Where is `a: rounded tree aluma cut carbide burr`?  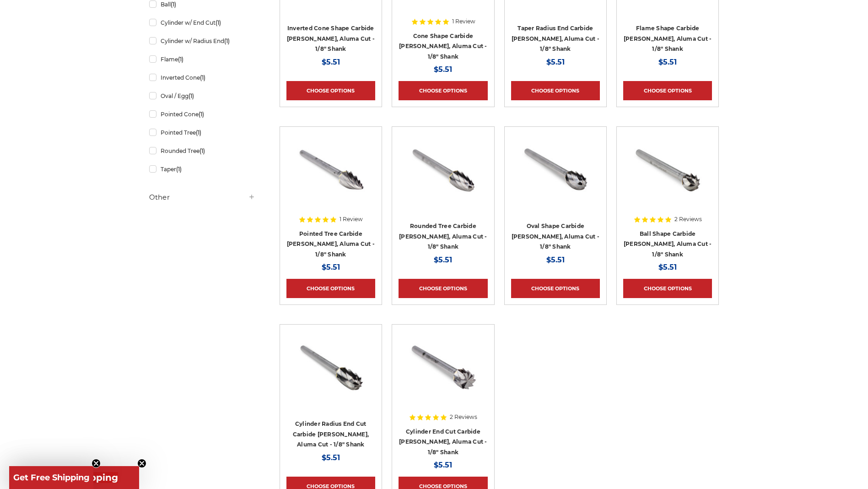
a: rounded tree aluma cut carbide burr is located at coordinates (443, 178).